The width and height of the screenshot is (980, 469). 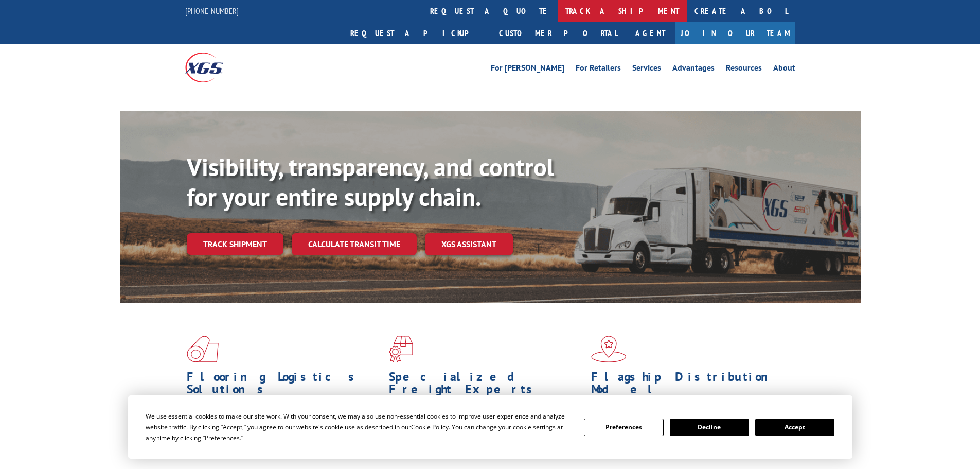 What do you see at coordinates (784, 69) in the screenshot?
I see `a: About` at bounding box center [784, 69].